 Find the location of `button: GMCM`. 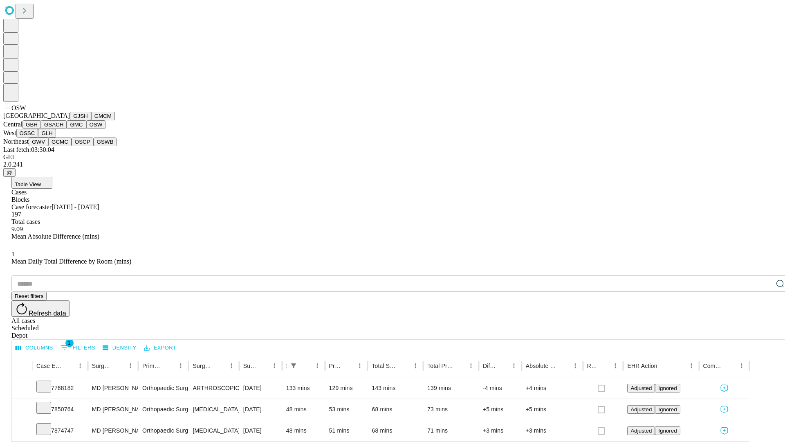

button: GMCM is located at coordinates (103, 116).